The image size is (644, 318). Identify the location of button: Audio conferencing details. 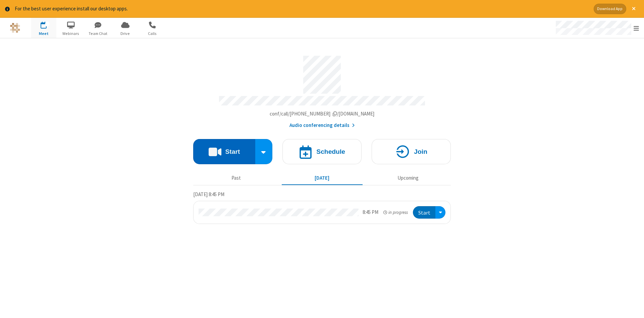
(322, 125).